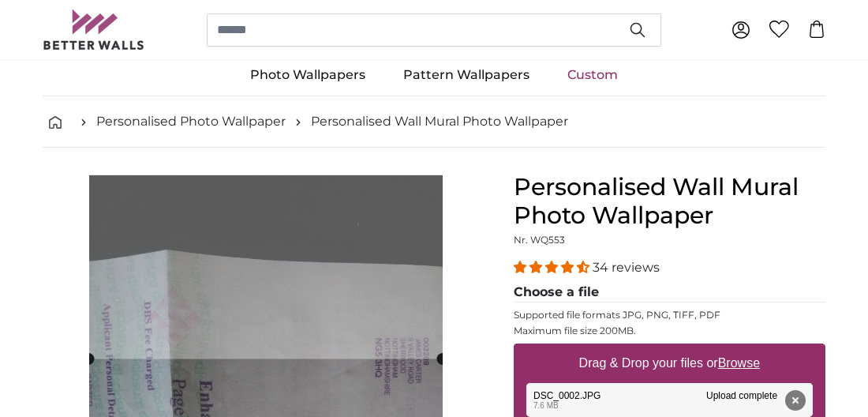 The height and width of the screenshot is (417, 868). What do you see at coordinates (94, 29) in the screenshot?
I see `img: Betterwalls` at bounding box center [94, 29].